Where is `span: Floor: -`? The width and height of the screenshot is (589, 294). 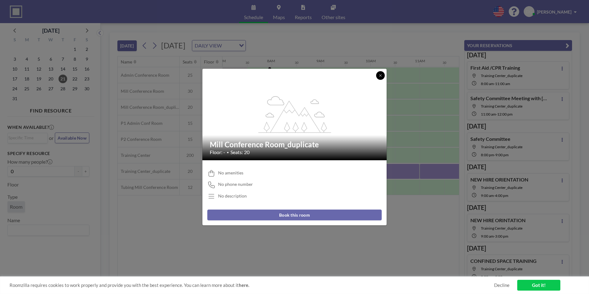 span: Floor: - is located at coordinates (217, 152).